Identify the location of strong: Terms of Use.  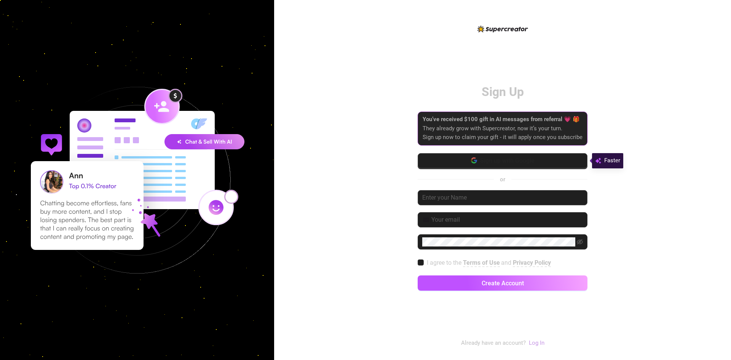
(481, 262).